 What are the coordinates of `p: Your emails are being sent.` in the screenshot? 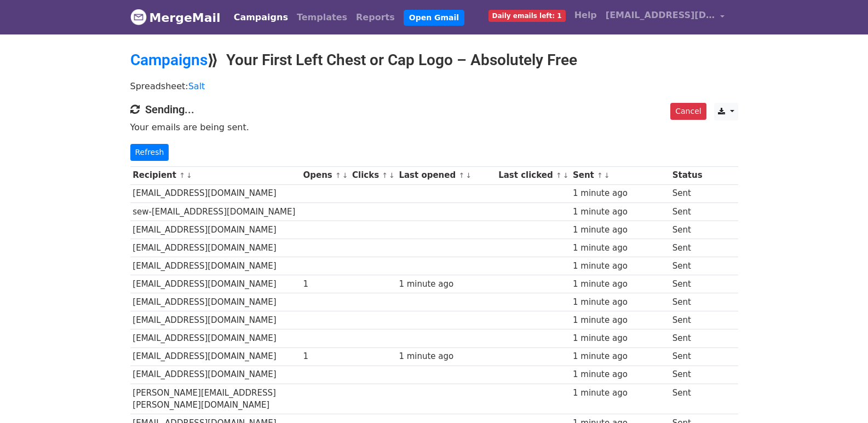 It's located at (434, 127).